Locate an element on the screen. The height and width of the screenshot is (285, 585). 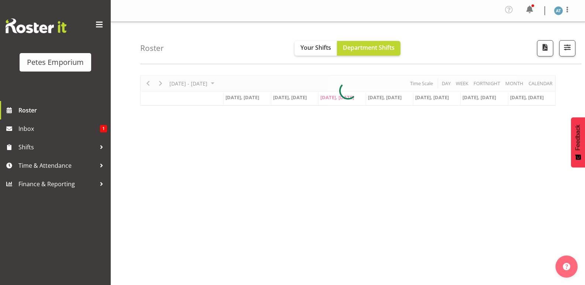
span: Time & Attendance is located at coordinates (57, 166).